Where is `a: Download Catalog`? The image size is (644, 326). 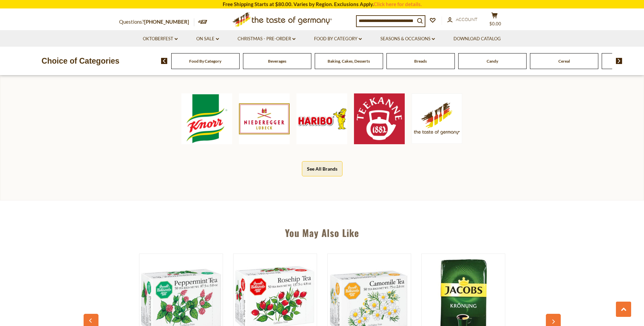 a: Download Catalog is located at coordinates (477, 39).